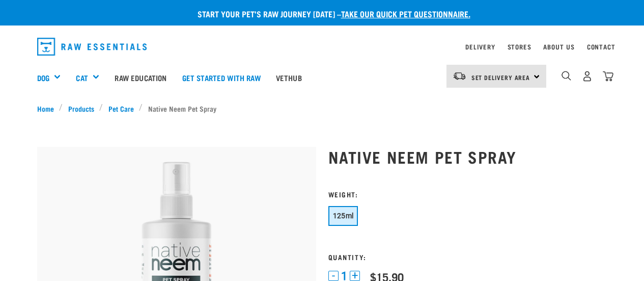  I want to click on a: Vethub, so click(289, 78).